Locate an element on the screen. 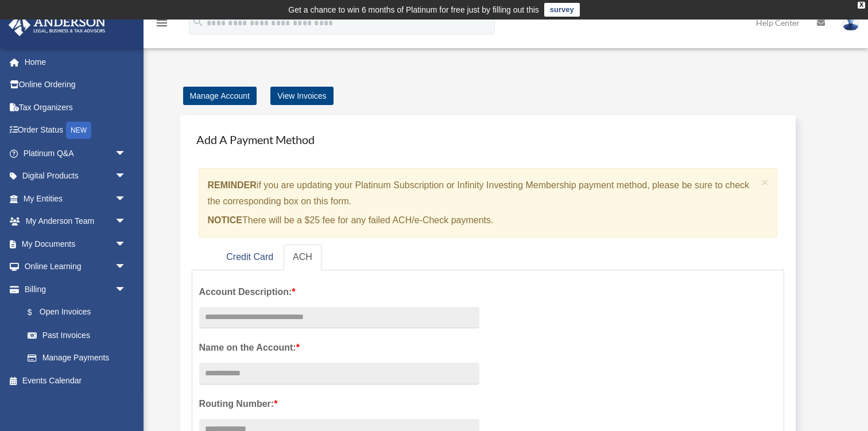 The image size is (868, 431). a: Order StatusNEW is located at coordinates (76, 130).